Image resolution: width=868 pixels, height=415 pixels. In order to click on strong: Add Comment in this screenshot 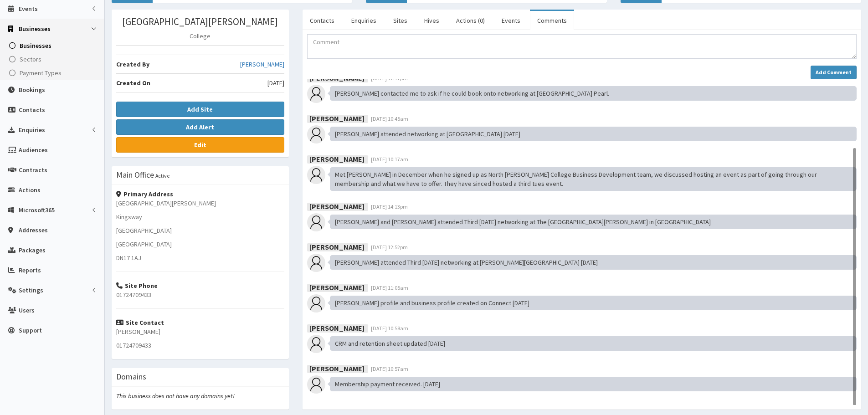, I will do `click(833, 72)`.